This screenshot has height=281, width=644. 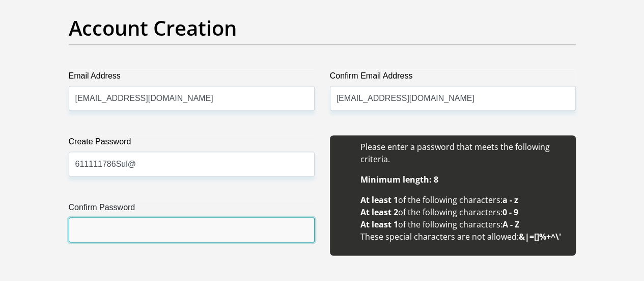 I want to click on input: Email Address, so click(x=192, y=98).